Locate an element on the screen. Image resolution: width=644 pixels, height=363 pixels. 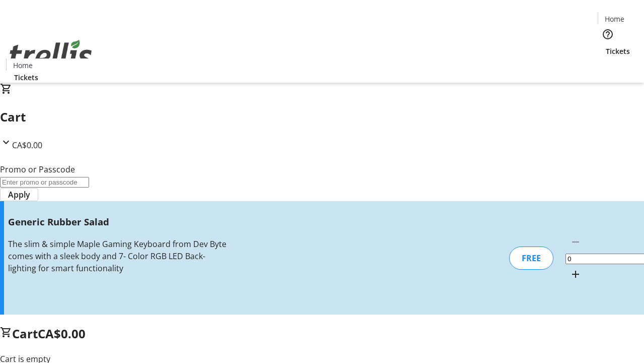
button: Help is located at coordinates (608, 34).